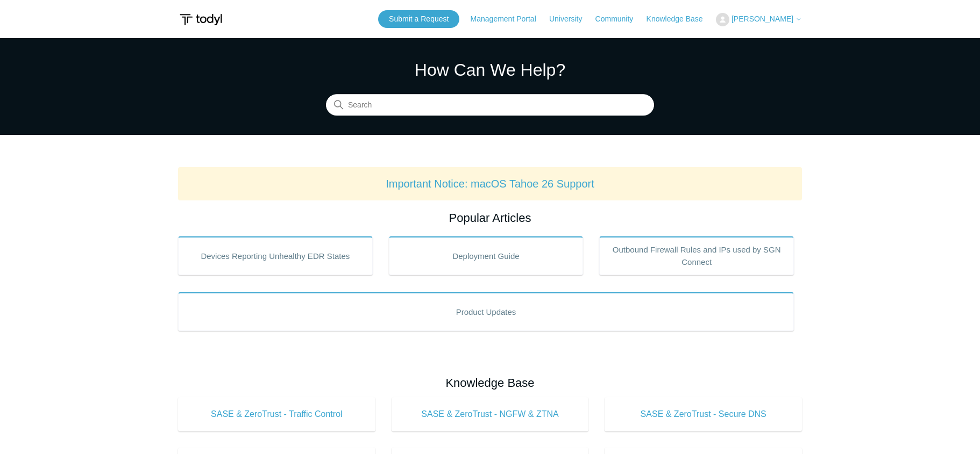  I want to click on a: Knowledge Base, so click(680, 19).